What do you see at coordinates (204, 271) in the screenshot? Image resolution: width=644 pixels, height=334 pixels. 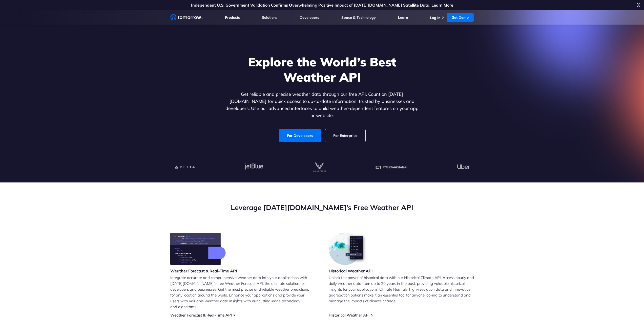 I see `h3: Weather Forecast & Real-Time API` at bounding box center [204, 271].